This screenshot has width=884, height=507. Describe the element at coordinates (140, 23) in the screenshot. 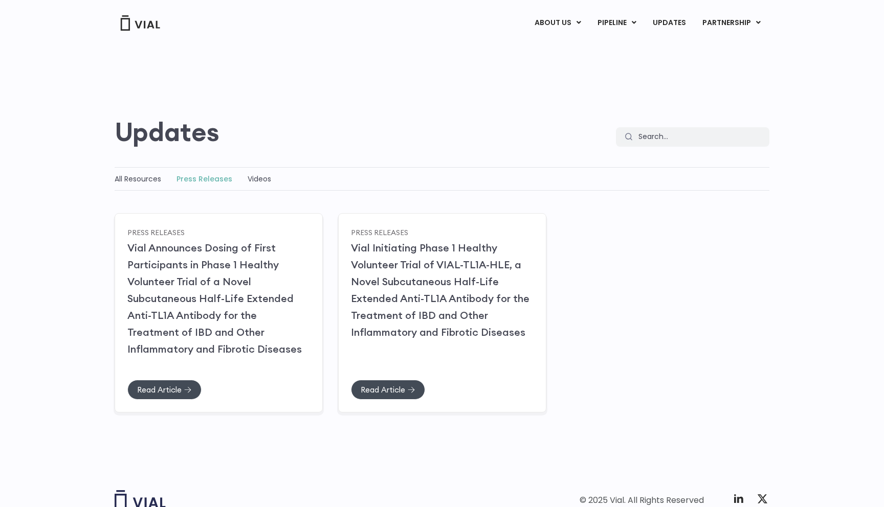

I see `img: Vial Logo` at that location.